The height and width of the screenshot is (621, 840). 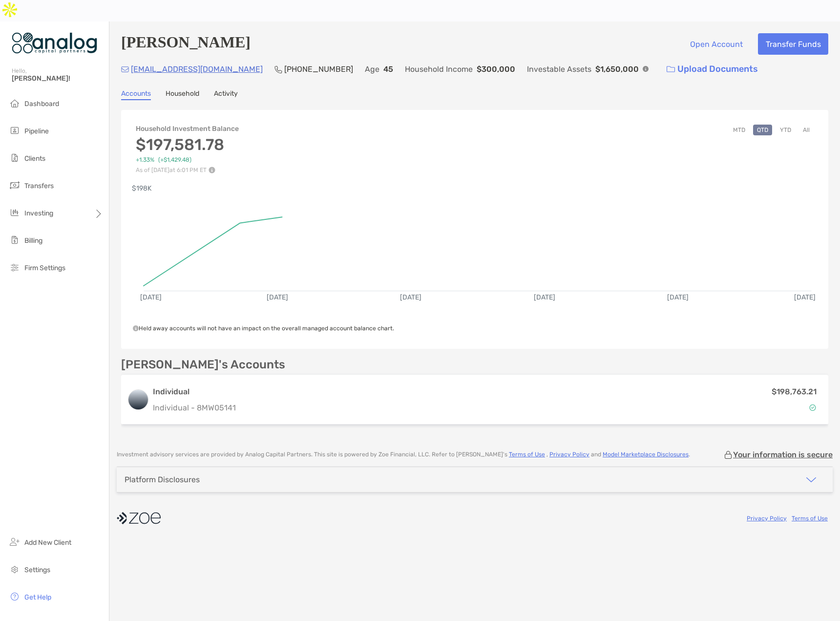 What do you see at coordinates (783, 455) in the screenshot?
I see `p: Your information is secure` at bounding box center [783, 455].